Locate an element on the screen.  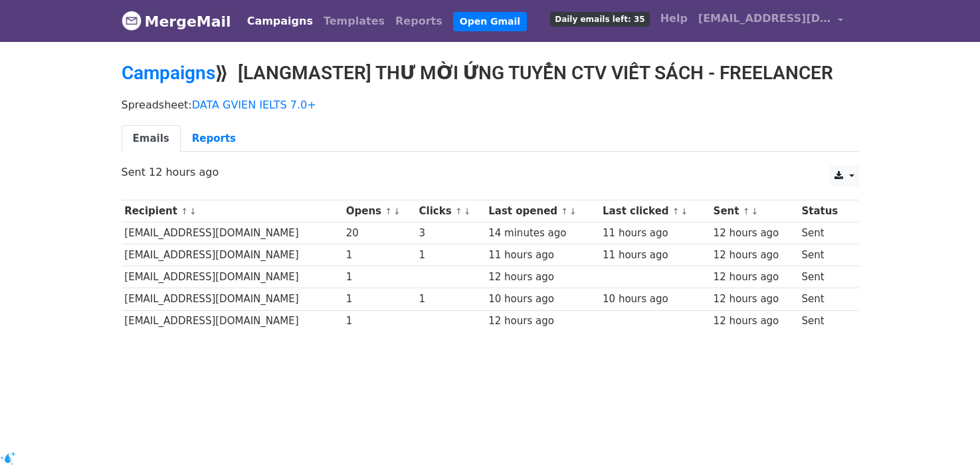
span: Daily emails left: 35 is located at coordinates (599, 19).